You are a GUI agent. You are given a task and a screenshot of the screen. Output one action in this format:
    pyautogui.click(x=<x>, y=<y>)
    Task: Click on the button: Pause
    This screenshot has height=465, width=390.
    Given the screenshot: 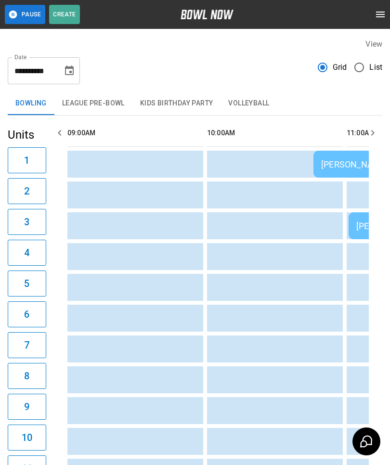 What is the action you would take?
    pyautogui.click(x=25, y=14)
    